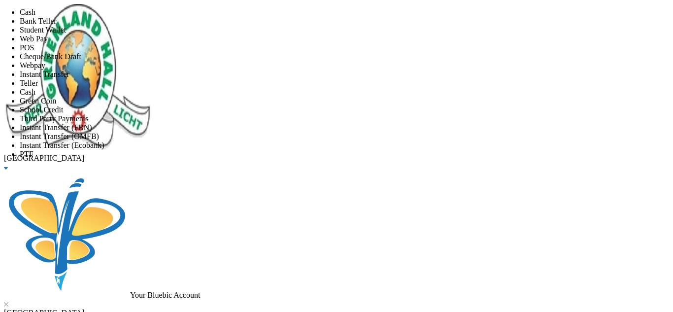  I want to click on span: Web Pay, so click(34, 38).